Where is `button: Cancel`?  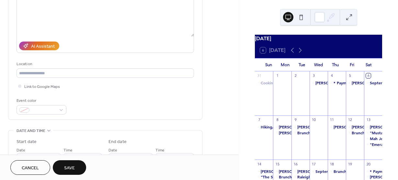 button: Cancel is located at coordinates (30, 167).